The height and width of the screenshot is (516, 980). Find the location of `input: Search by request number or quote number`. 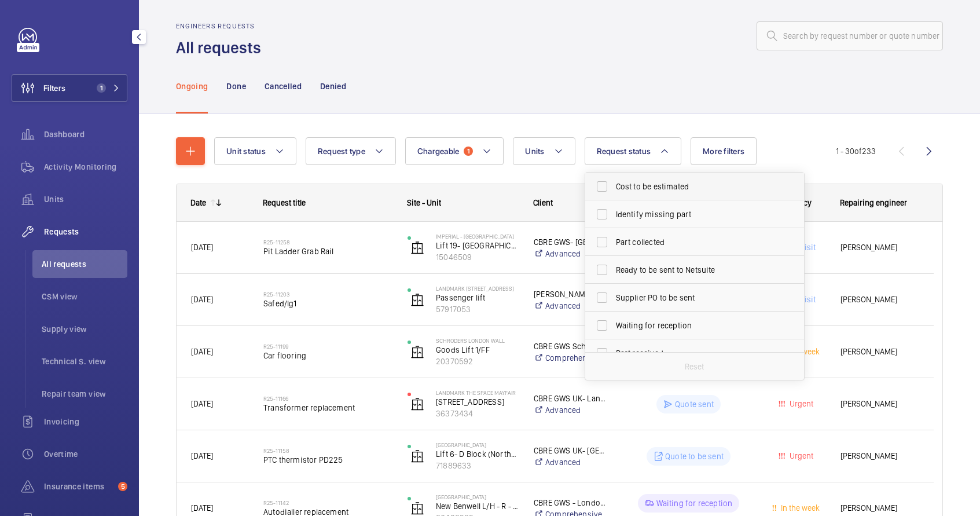

input: Search by request number or quote number is located at coordinates (850, 36).